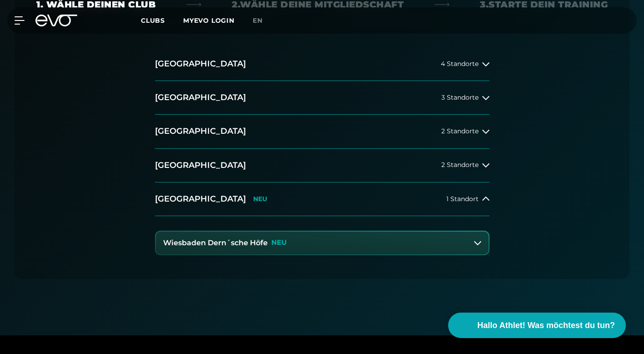 Image resolution: width=644 pixels, height=354 pixels. What do you see at coordinates (537, 325) in the screenshot?
I see `button: Hallo Athlet! Was möchtest du tun?` at bounding box center [537, 325].